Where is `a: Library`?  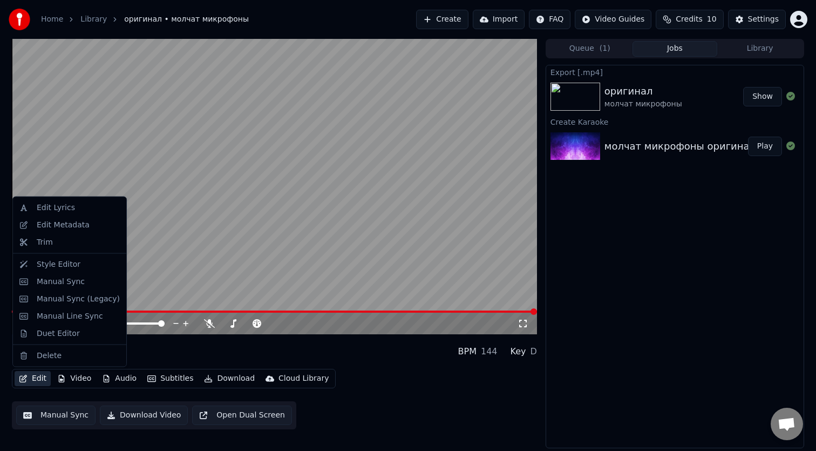
a: Library is located at coordinates (93, 19).